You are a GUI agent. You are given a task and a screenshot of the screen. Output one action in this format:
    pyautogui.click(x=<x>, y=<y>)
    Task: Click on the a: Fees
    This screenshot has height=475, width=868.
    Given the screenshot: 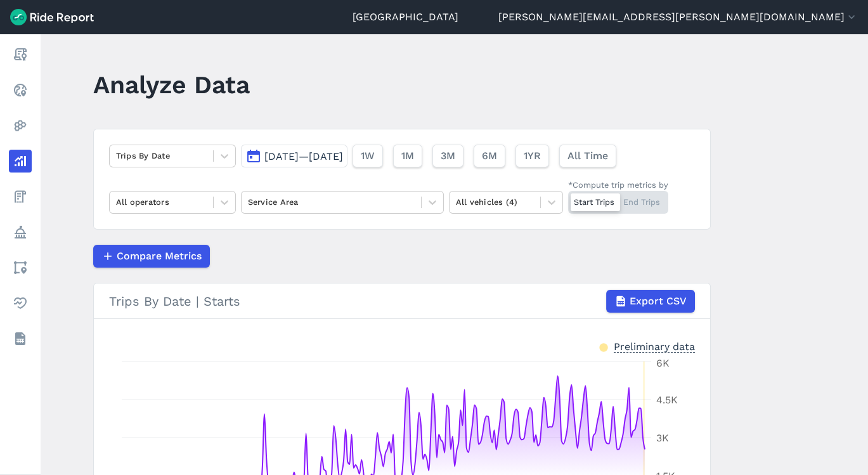 What is the action you would take?
    pyautogui.click(x=20, y=197)
    